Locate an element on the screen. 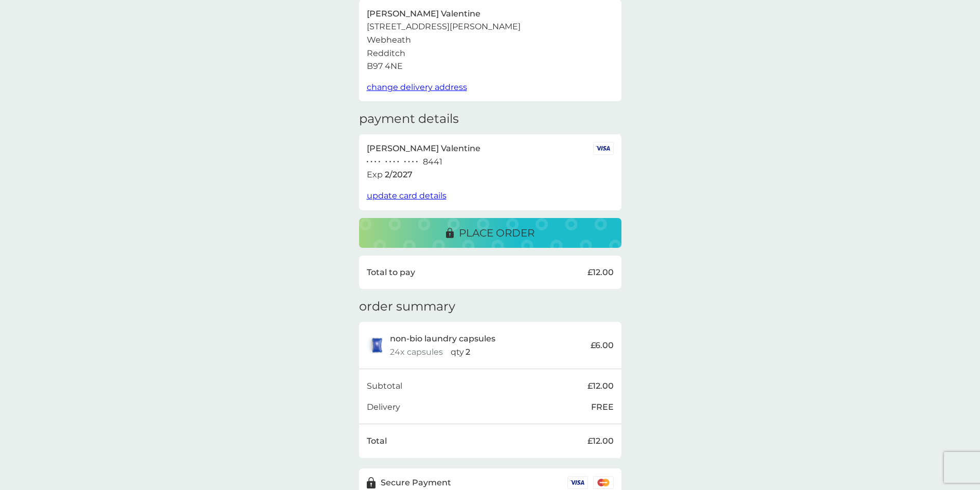  span: change delivery address is located at coordinates (417, 87).